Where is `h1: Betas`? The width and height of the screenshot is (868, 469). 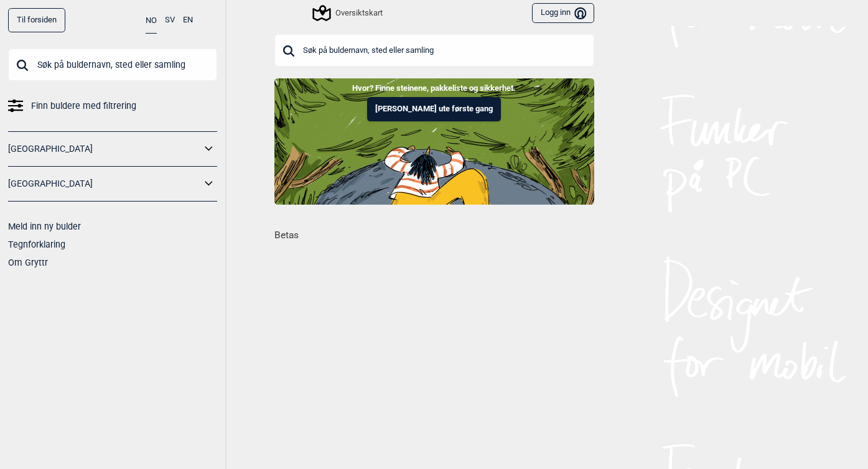
h1: Betas is located at coordinates (438, 231).